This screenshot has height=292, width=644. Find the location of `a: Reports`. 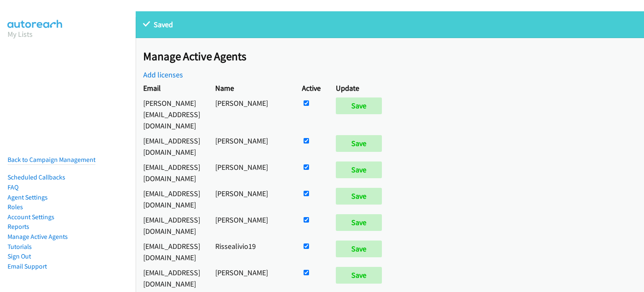

a: Reports is located at coordinates (18, 226).